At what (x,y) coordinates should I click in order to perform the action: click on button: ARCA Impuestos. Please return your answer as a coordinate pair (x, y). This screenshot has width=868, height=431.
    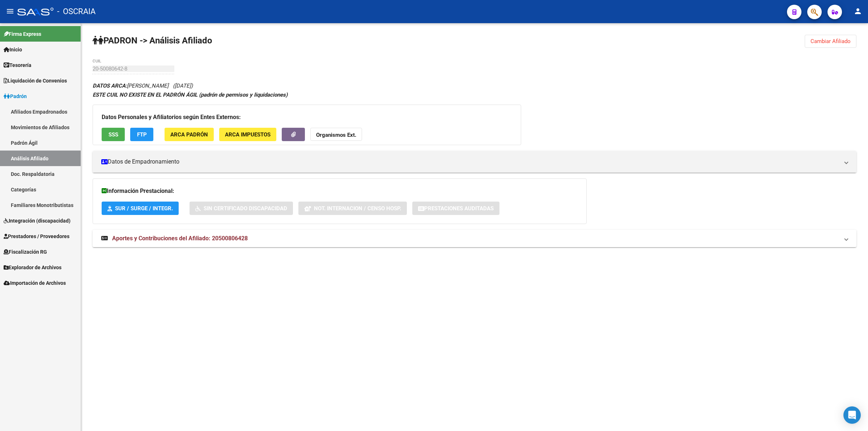
    Looking at the image, I should click on (248, 134).